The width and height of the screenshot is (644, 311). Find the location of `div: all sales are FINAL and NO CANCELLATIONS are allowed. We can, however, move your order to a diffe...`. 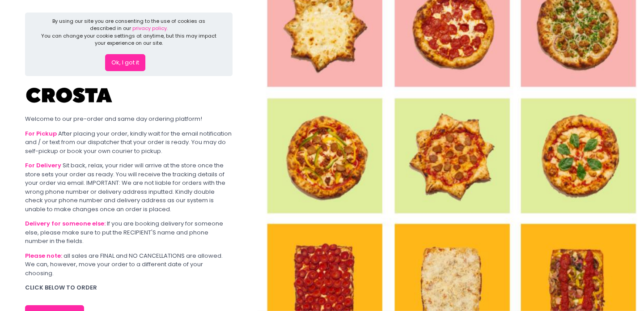

div: all sales are FINAL and NO CANCELLATIONS are allowed. We can, however, move your order to a diffe... is located at coordinates (129, 265).